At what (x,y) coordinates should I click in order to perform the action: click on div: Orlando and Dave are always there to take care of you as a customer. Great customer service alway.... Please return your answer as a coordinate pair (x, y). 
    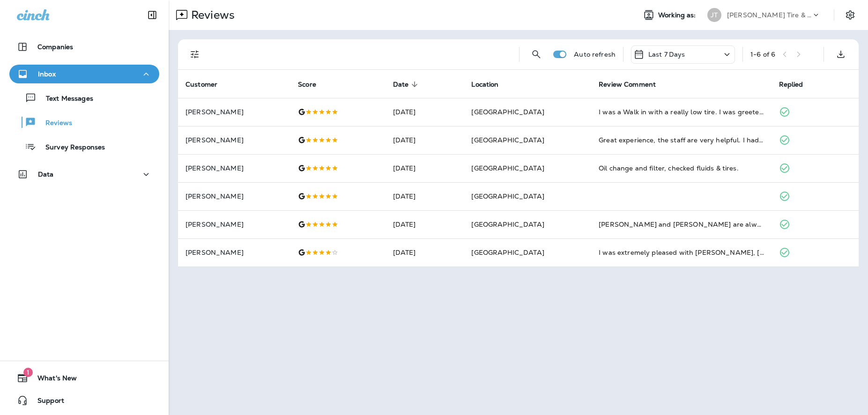
    Looking at the image, I should click on (681, 224).